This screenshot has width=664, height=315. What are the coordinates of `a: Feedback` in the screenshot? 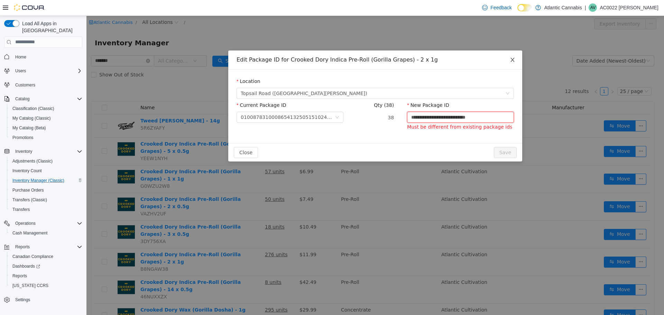 It's located at (497, 8).